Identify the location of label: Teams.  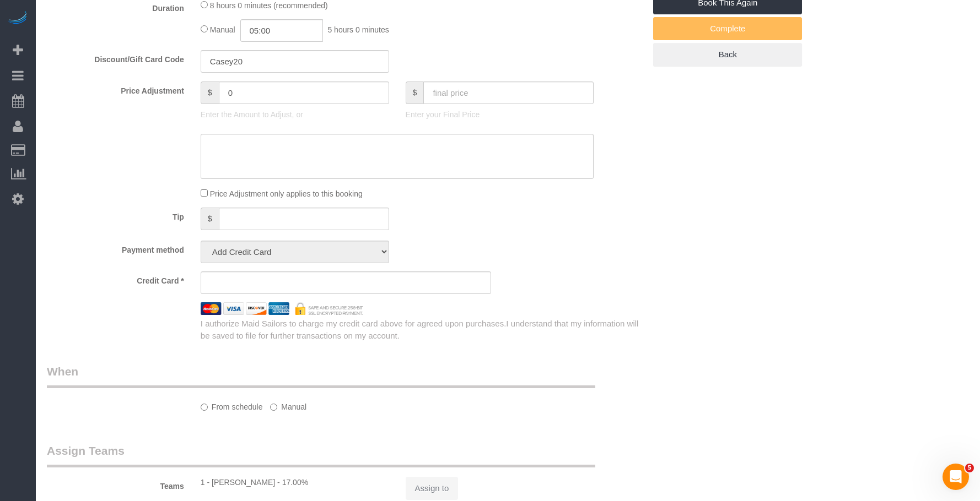
(115, 484).